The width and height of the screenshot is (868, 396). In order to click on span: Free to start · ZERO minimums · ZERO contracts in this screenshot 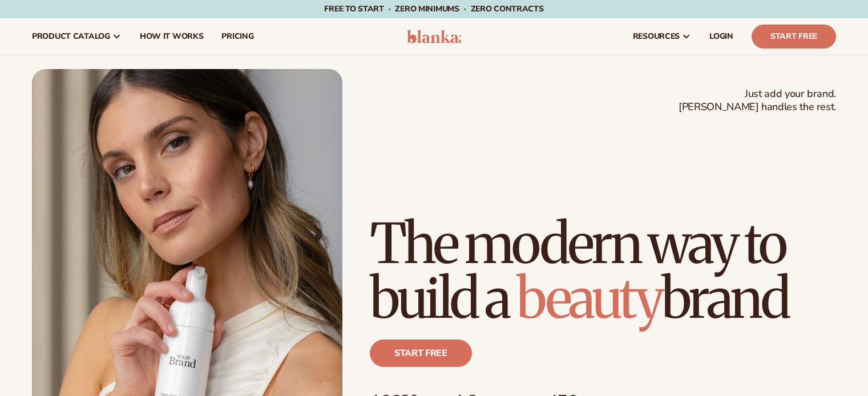, I will do `click(434, 9)`.